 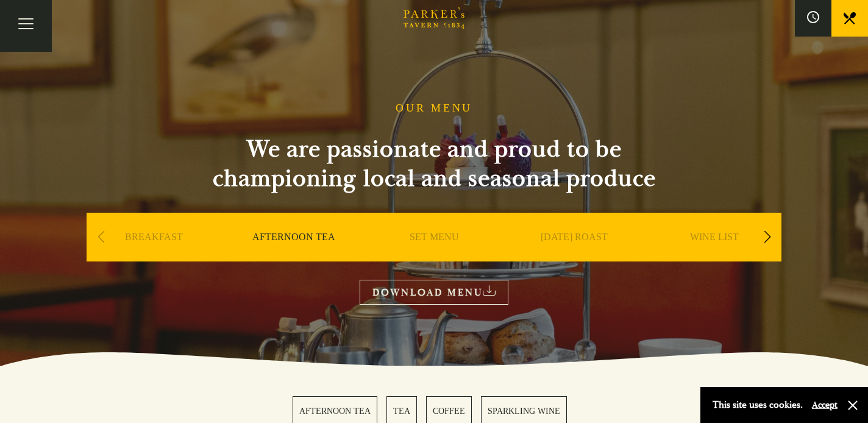 What do you see at coordinates (758, 405) in the screenshot?
I see `p: This site uses cookies.` at bounding box center [758, 405].